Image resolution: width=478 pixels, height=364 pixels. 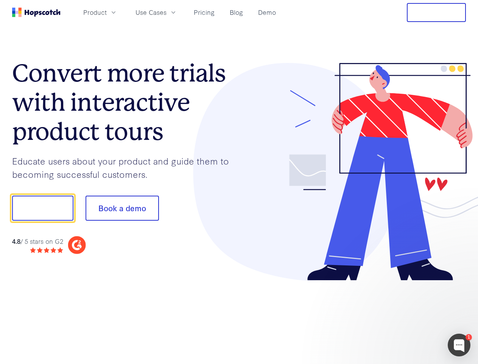 I want to click on a: Book a demo, so click(x=122, y=208).